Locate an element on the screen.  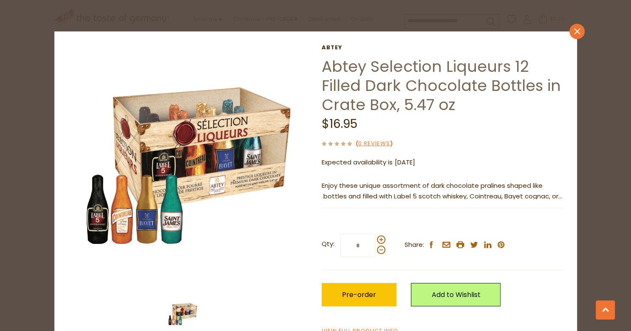
a: Add to Wishlist is located at coordinates (455, 294).